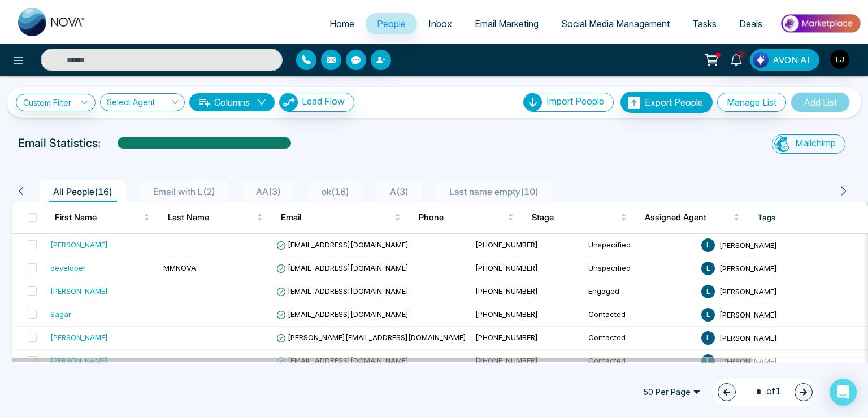 This screenshot has width=868, height=417. Describe the element at coordinates (323, 101) in the screenshot. I see `span: Lead Flow` at that location.